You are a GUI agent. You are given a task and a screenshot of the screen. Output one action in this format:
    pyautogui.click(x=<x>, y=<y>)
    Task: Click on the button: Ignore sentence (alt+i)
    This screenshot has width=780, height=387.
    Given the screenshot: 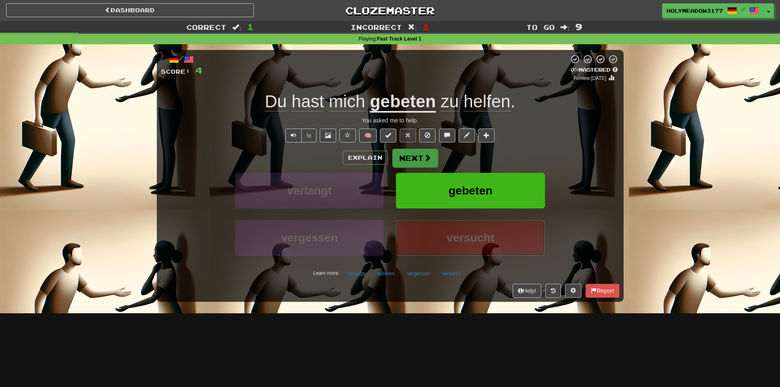 What is the action you would take?
    pyautogui.click(x=427, y=135)
    